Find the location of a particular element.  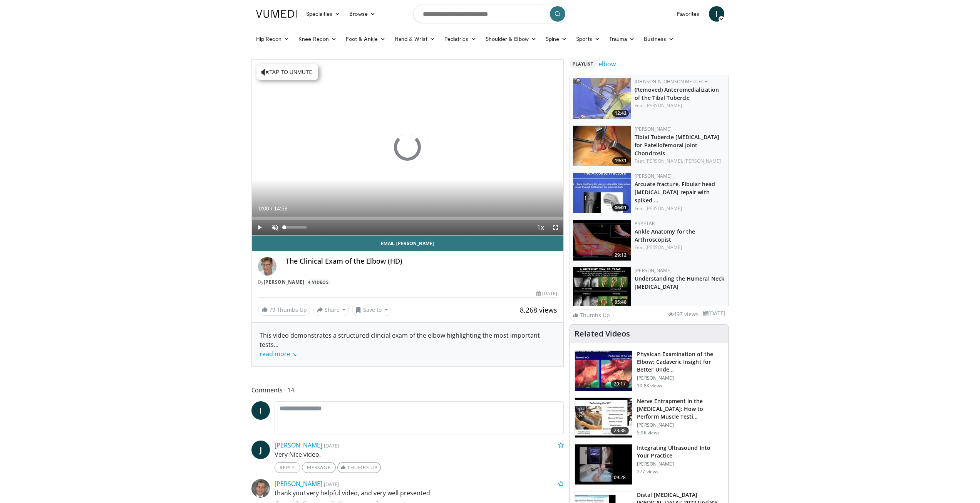

a: 19:31 is located at coordinates (602, 146).